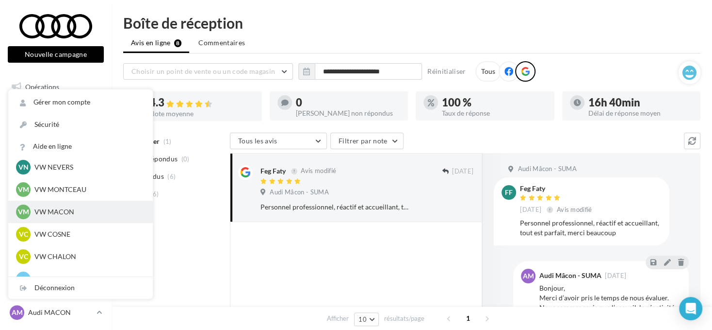 The height and width of the screenshot is (330, 712). Describe the element at coordinates (509, 192) in the screenshot. I see `span: FF` at that location.